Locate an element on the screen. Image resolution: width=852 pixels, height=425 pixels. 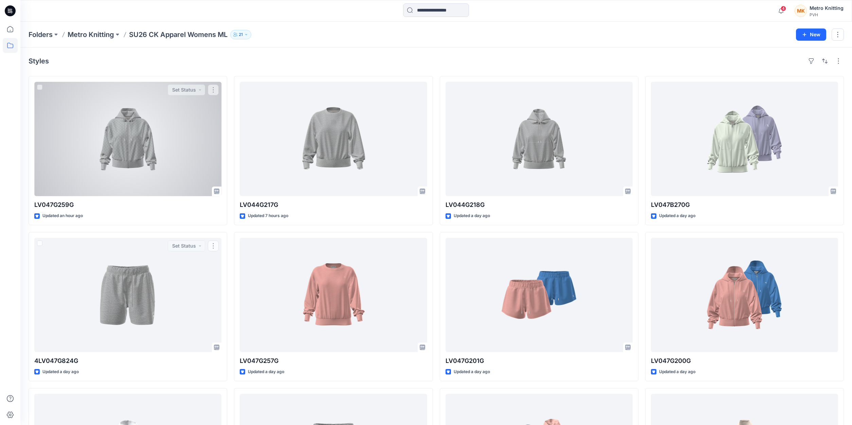
a: LV047G257G is located at coordinates (333, 295).